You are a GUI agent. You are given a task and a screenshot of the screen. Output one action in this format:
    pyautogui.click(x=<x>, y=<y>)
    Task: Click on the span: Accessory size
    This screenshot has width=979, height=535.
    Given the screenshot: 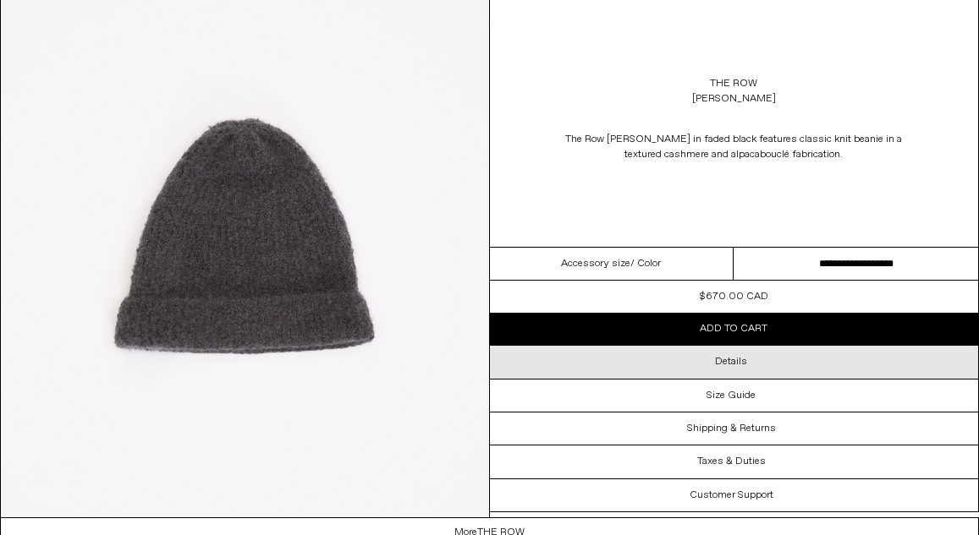 What is the action you would take?
    pyautogui.click(x=595, y=264)
    